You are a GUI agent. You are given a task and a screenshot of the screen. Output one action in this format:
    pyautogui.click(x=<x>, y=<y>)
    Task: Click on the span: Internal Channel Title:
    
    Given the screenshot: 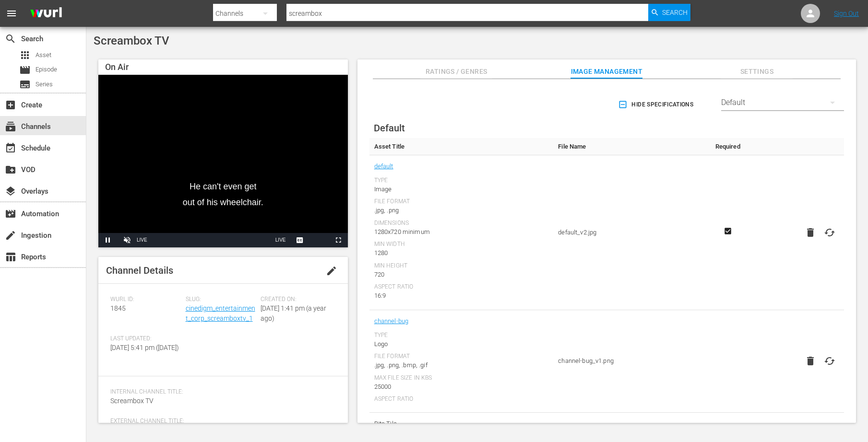 What is the action you would take?
    pyautogui.click(x=221, y=392)
    